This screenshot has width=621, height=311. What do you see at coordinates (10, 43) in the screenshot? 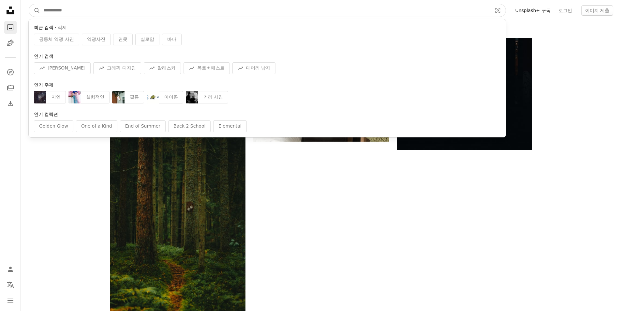
I see `a: 일러스트` at bounding box center [10, 43].